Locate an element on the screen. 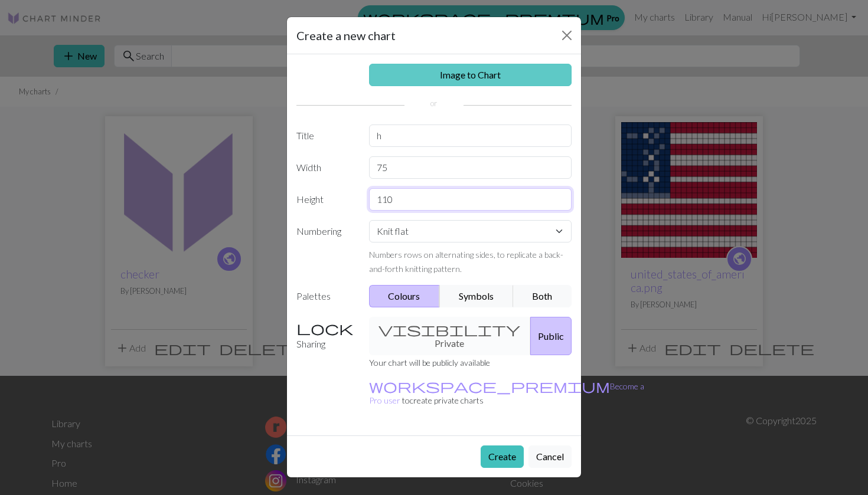 The width and height of the screenshot is (868, 495). small: to create private charts is located at coordinates (507, 393).